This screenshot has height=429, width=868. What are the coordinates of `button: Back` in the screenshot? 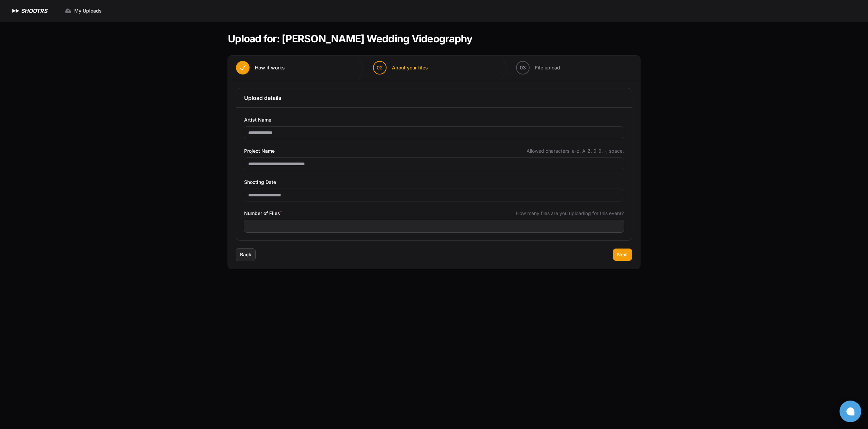 It's located at (245, 255).